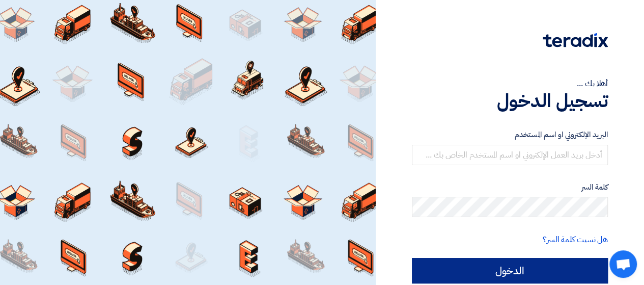 This screenshot has height=285, width=644. What do you see at coordinates (575, 40) in the screenshot?
I see `img: Teradix logo` at bounding box center [575, 40].